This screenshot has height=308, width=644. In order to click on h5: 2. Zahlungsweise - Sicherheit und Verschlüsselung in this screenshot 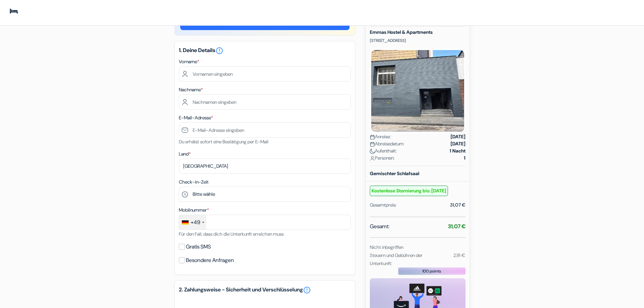, I will do `click(265, 290)`.